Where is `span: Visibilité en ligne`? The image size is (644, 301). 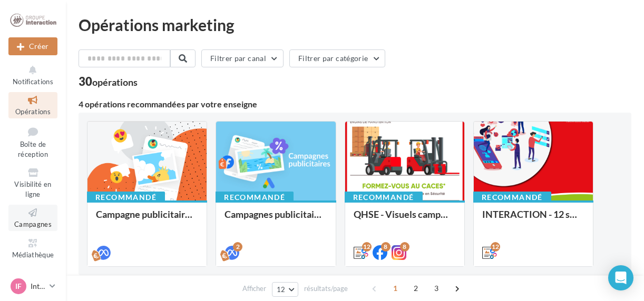 span: Visibilité en ligne is located at coordinates (33, 189).